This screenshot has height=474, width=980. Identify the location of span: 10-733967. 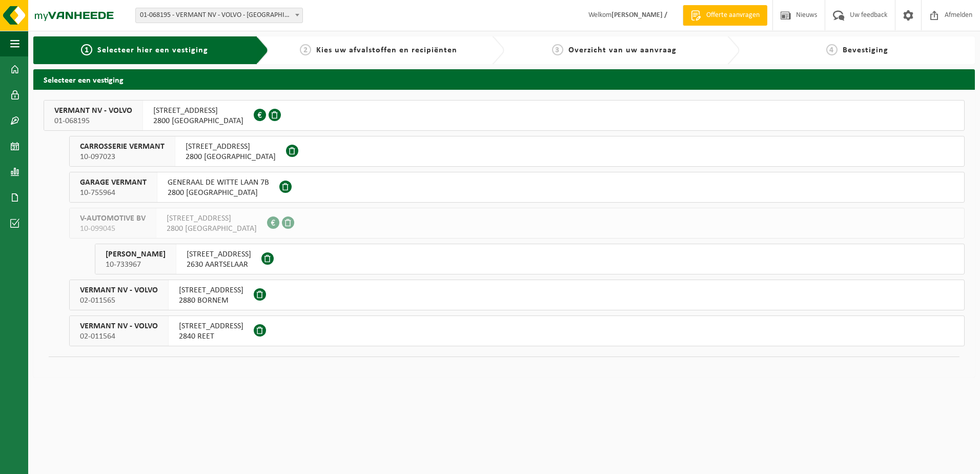
(135, 264).